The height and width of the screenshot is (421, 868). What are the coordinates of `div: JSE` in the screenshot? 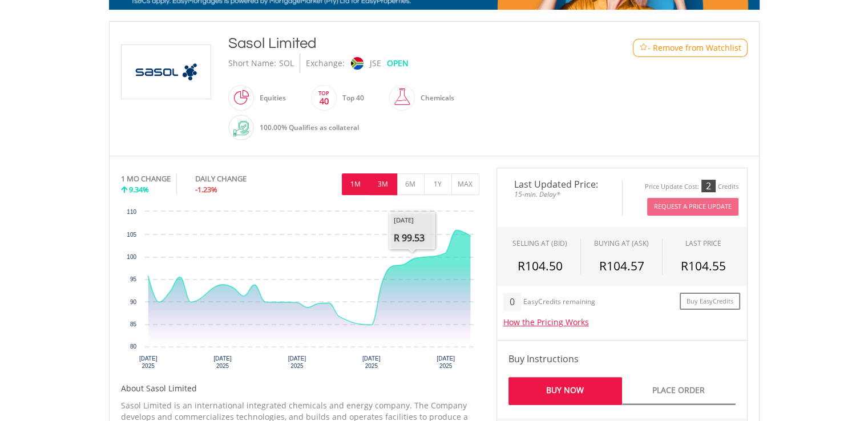 It's located at (376, 64).